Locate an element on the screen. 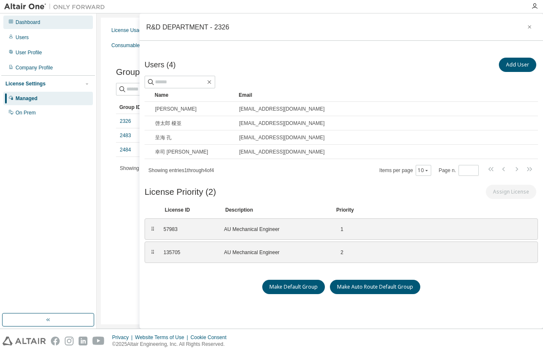  button: Make Default Group is located at coordinates (293, 287).